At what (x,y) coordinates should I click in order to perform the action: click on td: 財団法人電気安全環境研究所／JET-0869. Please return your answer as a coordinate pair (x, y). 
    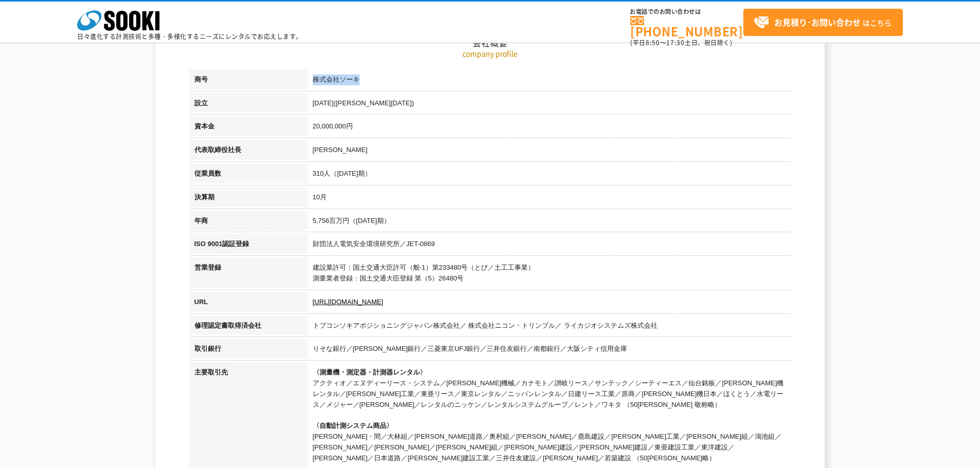
    Looking at the image, I should click on (549, 246).